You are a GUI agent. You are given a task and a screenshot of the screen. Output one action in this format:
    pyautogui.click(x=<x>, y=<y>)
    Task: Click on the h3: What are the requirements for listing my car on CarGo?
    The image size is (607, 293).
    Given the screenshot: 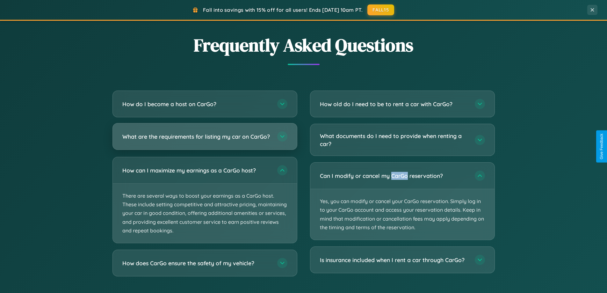 What is the action you would take?
    pyautogui.click(x=197, y=136)
    